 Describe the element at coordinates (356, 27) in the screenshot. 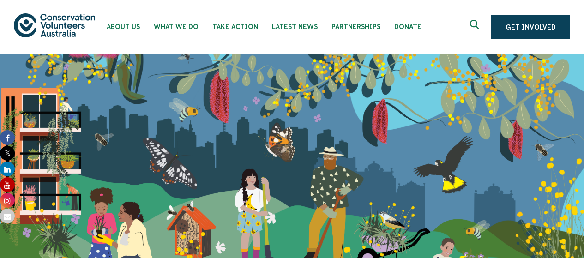

I see `span: Partnerships` at that location.